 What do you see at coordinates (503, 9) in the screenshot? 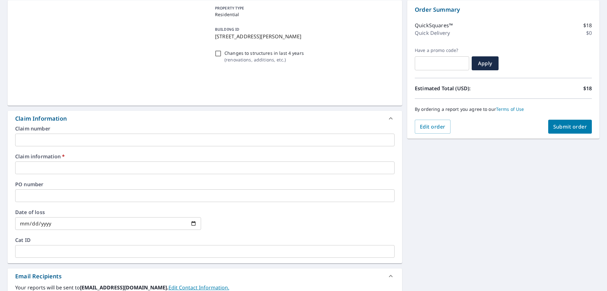
I see `p: Order Summary` at bounding box center [503, 9].